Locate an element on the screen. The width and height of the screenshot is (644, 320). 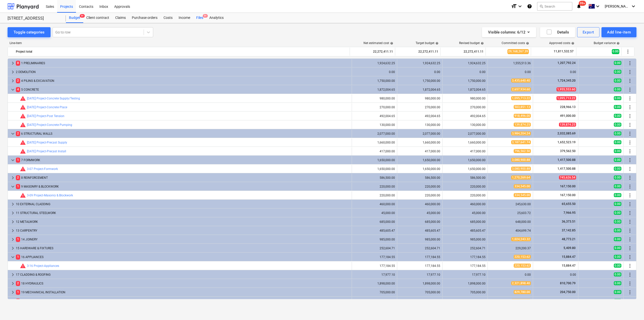
div: 492,004.65 is located at coordinates (465, 116).